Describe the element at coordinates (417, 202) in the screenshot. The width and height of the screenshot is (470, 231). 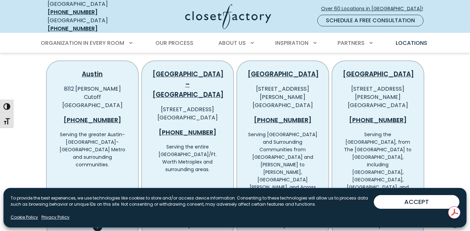
I see `button: ACCEPT` at that location.